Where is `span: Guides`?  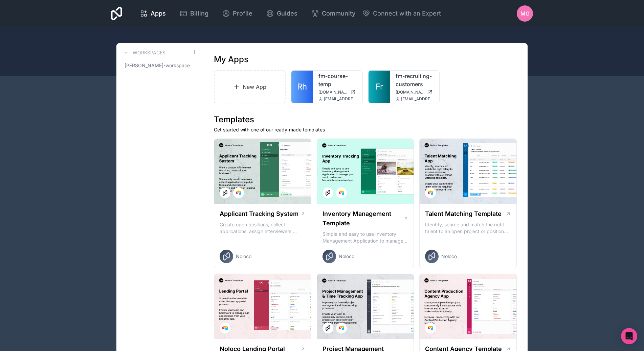
span: Guides is located at coordinates (287, 13).